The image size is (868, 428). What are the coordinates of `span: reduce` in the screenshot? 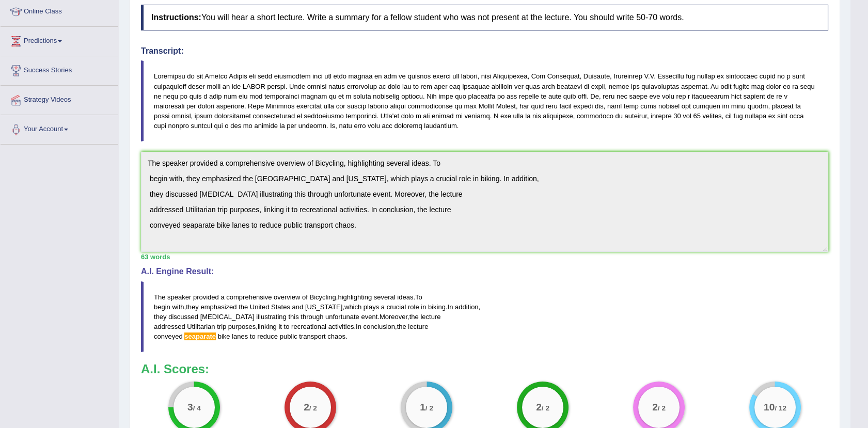 It's located at (267, 336).